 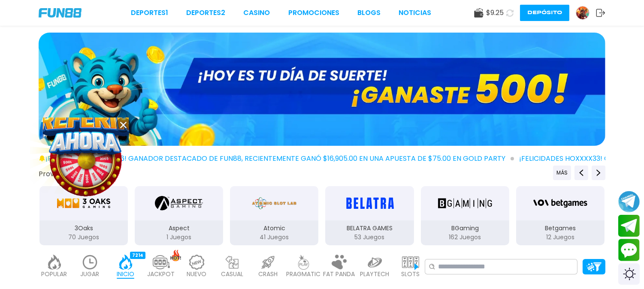 I want to click on img: recent_light.webp, so click(x=90, y=262).